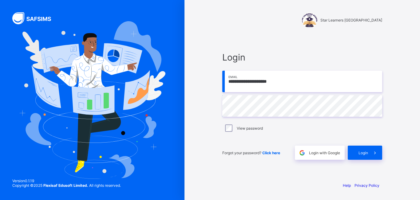  What do you see at coordinates (324, 153) in the screenshot?
I see `span: Login with Google` at bounding box center [324, 153].